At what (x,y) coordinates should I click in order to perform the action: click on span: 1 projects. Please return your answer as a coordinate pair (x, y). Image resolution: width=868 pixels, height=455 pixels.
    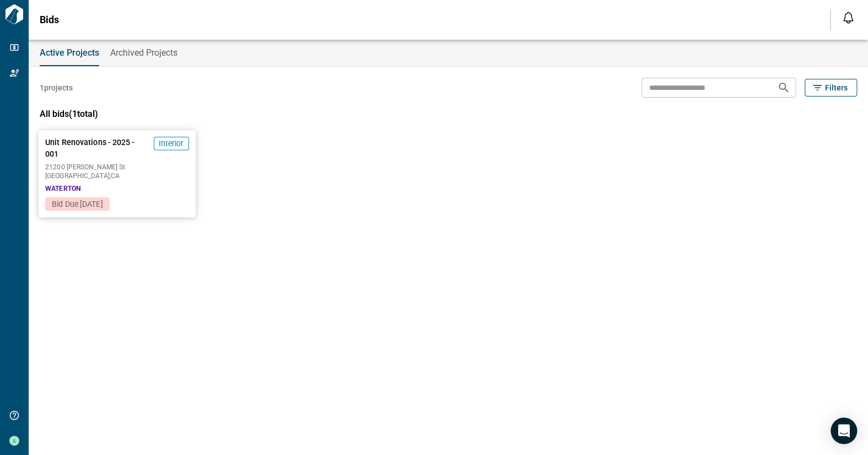
    Looking at the image, I should click on (56, 88).